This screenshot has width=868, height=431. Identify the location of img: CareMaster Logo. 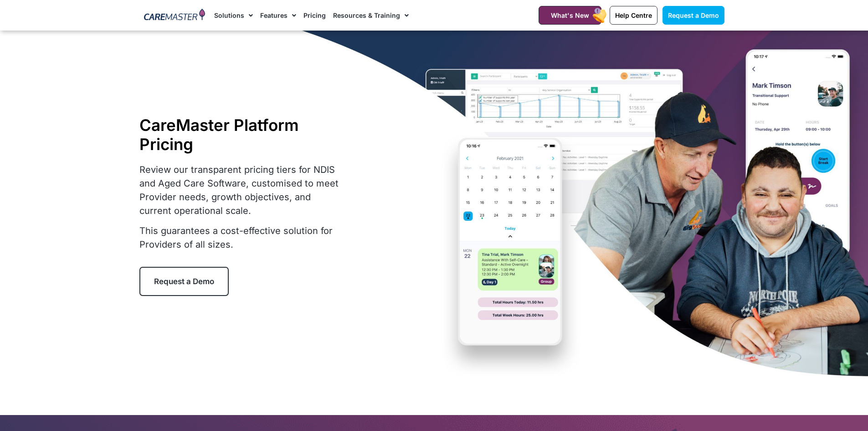
(174, 16).